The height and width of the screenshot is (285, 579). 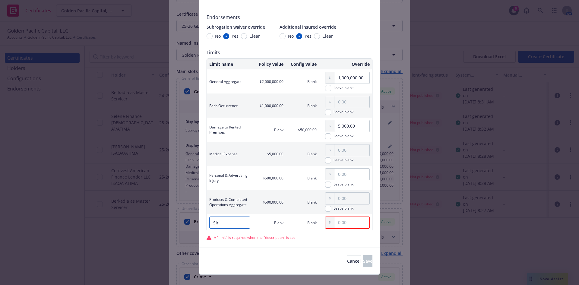 What do you see at coordinates (271, 81) in the screenshot?
I see `span: $2,000,000.00` at bounding box center [271, 81].